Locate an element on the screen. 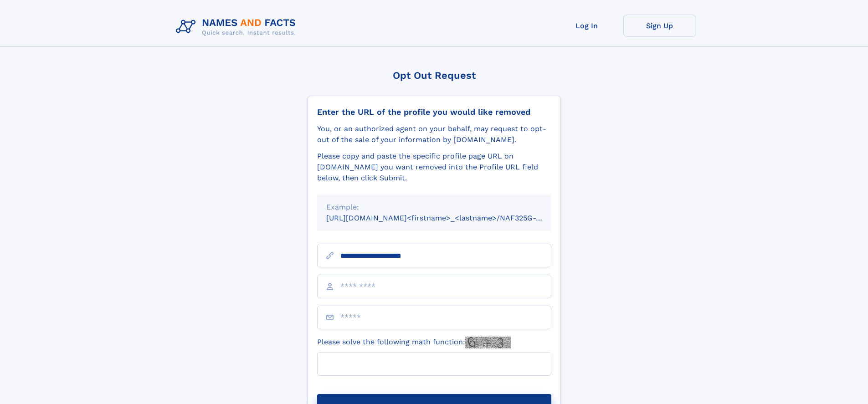  div: Enter the URL of the profile you would like removed is located at coordinates (434, 112).